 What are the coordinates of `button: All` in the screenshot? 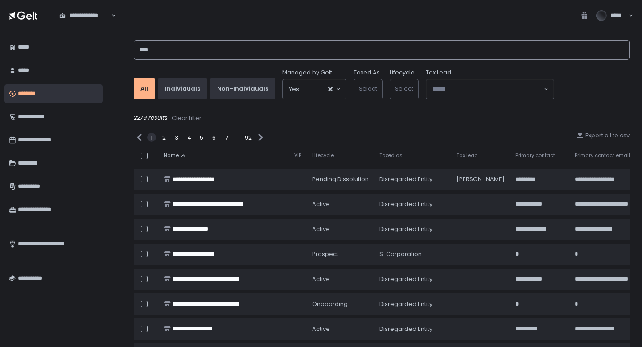 It's located at (144, 89).